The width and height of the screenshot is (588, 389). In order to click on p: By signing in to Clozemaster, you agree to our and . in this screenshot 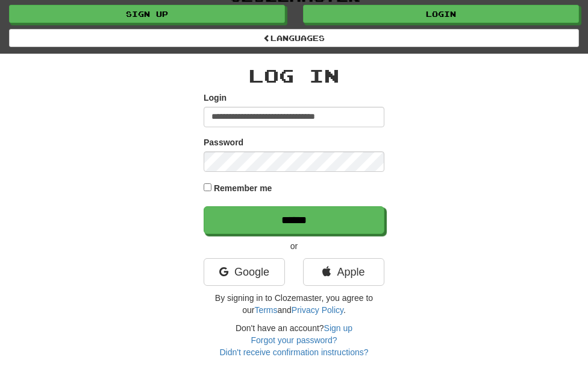, I will do `click(294, 303)`.